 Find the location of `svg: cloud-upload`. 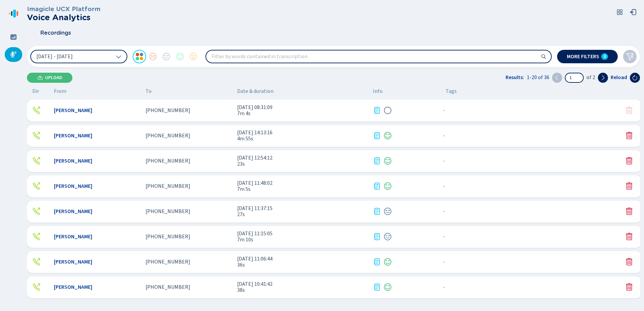

svg: cloud-upload is located at coordinates (40, 78).